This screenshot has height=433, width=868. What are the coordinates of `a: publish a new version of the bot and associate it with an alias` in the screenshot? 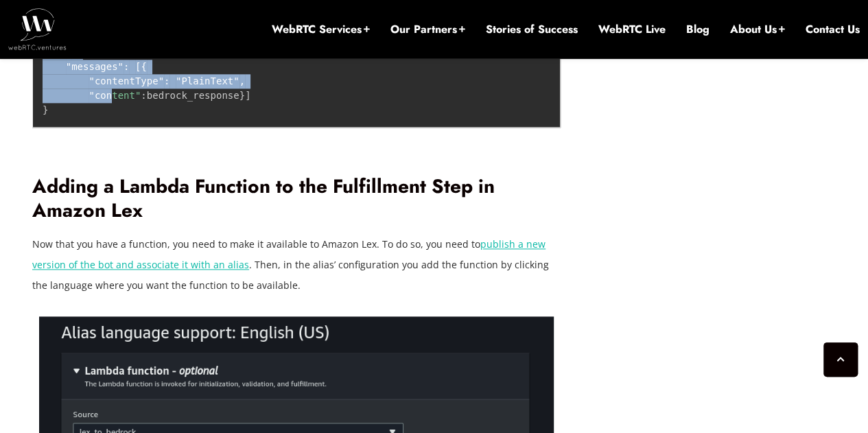 It's located at (289, 254).